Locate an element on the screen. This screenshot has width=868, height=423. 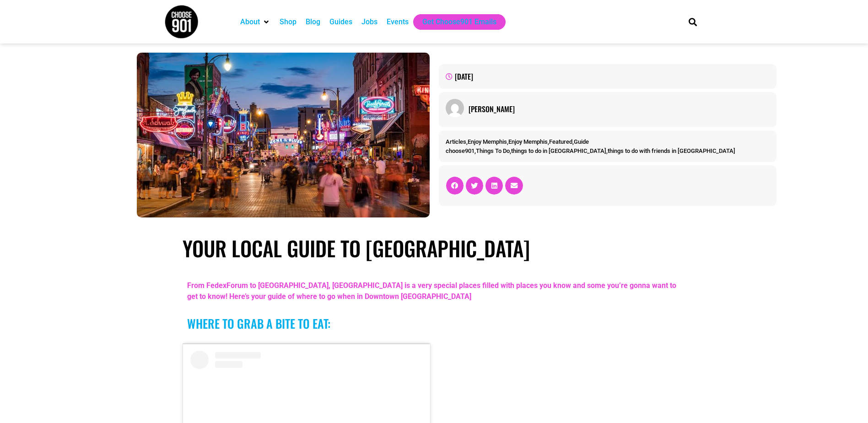
div: Share on linkedin is located at coordinates (494, 185).